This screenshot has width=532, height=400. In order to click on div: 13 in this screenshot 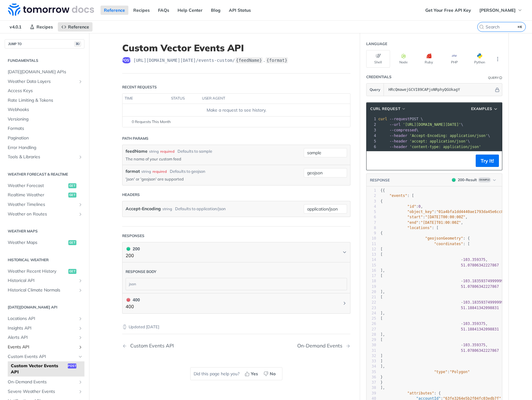, I will do `click(371, 255)`.